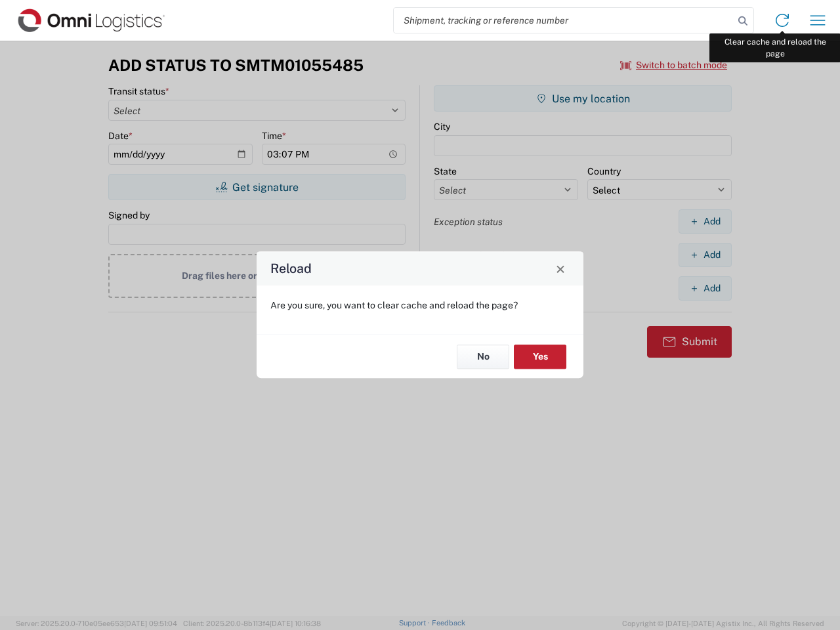 This screenshot has width=840, height=630. Describe the element at coordinates (420, 306) in the screenshot. I see `p: Are you sure, you want to clear cache and reload the page?` at that location.